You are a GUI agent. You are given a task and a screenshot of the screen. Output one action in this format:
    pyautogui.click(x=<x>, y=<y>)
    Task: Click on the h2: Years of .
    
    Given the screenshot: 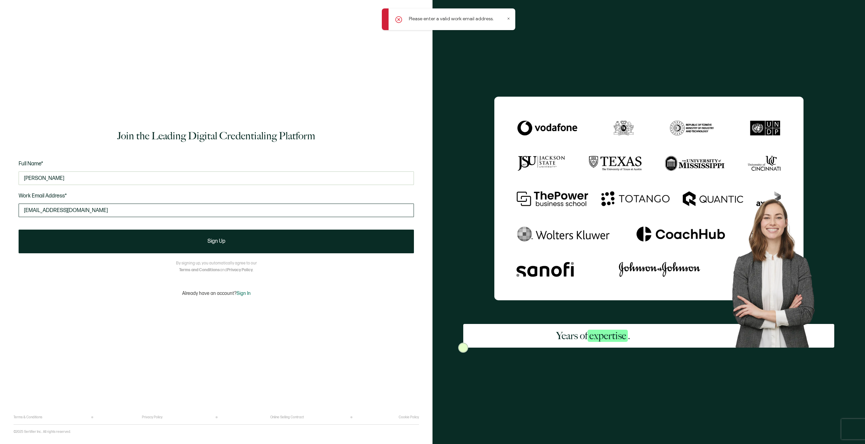 What is the action you would take?
    pyautogui.click(x=593, y=335)
    